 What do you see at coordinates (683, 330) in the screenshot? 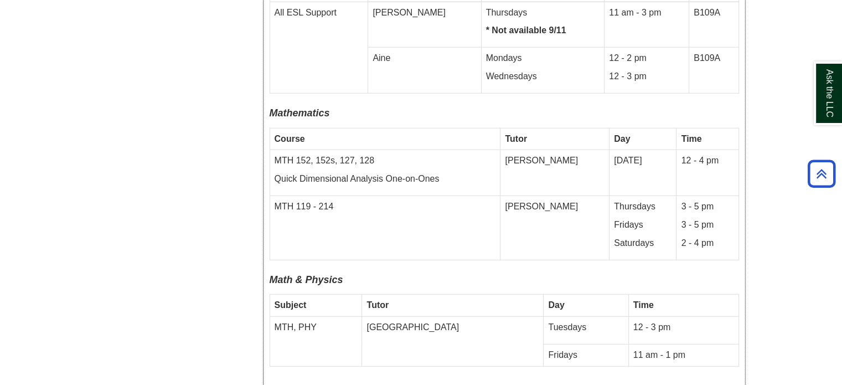
I see `td: 12 - 3 pm` at bounding box center [683, 330].